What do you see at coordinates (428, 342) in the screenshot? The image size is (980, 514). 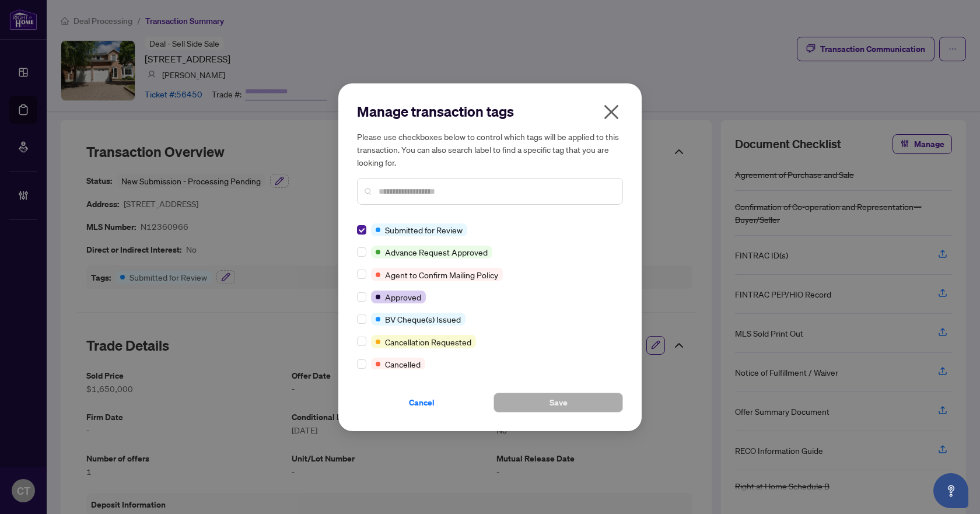 I see `span: Cancellation Requested` at bounding box center [428, 342].